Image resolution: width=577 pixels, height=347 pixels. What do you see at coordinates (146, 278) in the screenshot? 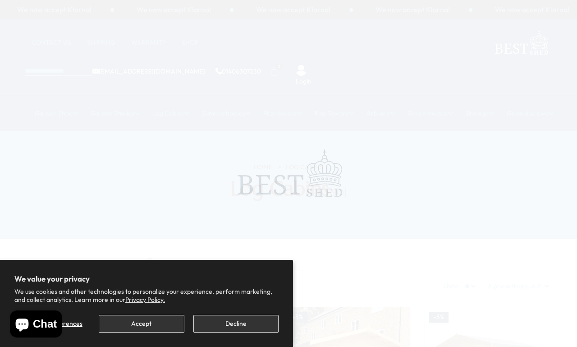
I see `h2: We value your privacy` at bounding box center [146, 278].